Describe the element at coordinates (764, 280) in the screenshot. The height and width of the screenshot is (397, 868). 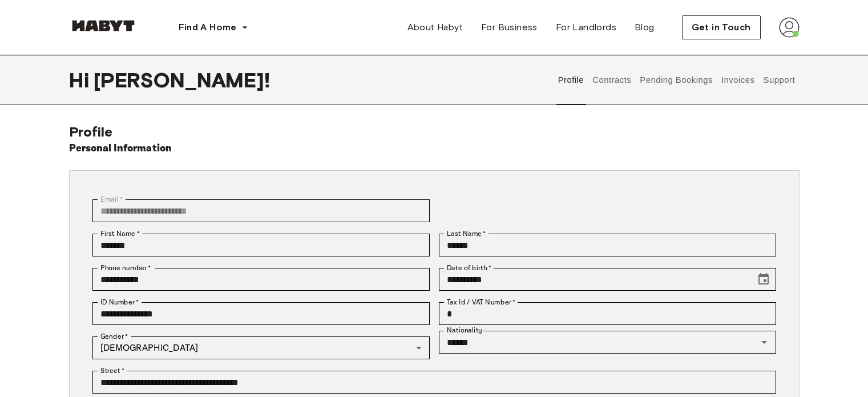
I see `button: Choose date, selected date is Apr 13, 2004` at that location.